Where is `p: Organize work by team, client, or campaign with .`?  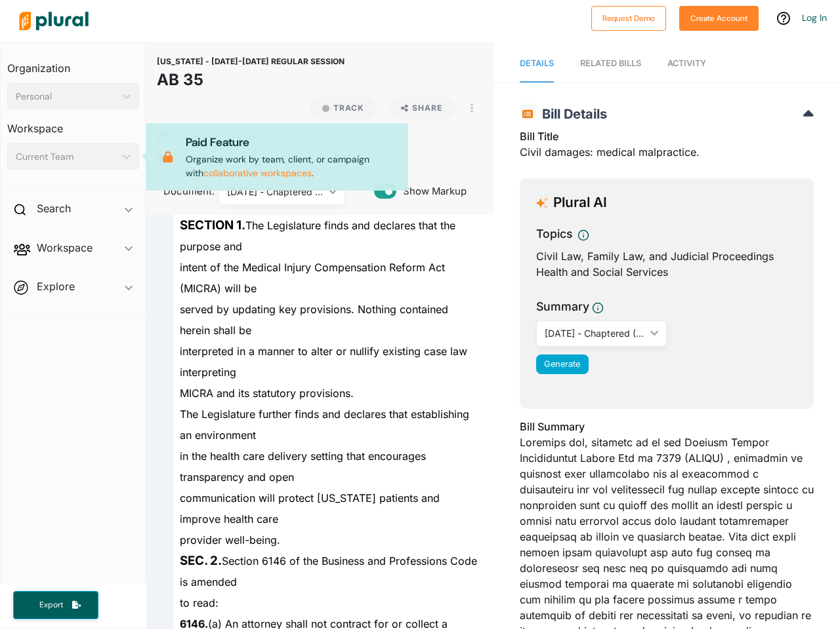 p: Organize work by team, client, or campaign with . is located at coordinates (291, 157).